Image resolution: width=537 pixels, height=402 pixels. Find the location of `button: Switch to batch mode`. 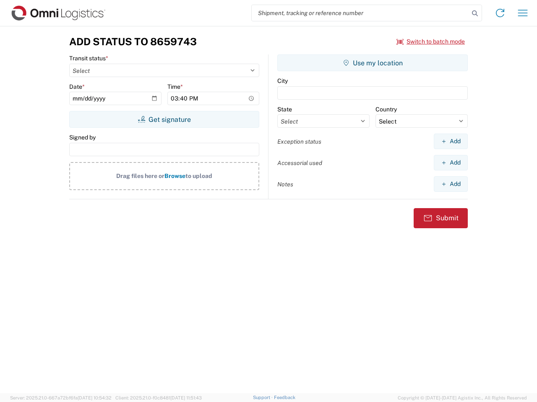

button: Switch to batch mode is located at coordinates (430, 42).